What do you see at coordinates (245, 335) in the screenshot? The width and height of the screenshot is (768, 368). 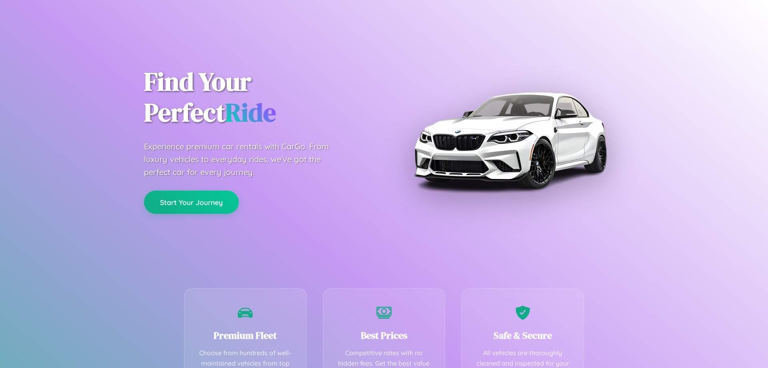 I see `h3: Premium Fleet` at bounding box center [245, 335].